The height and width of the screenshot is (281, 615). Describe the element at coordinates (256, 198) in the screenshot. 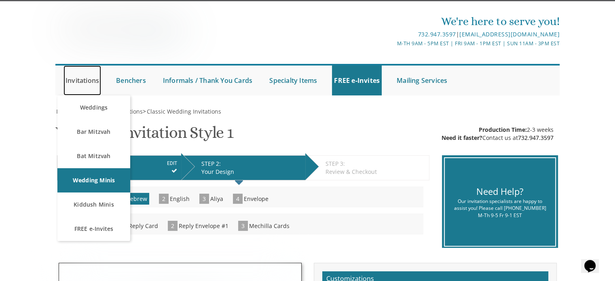

I see `span: Envelope` at that location.